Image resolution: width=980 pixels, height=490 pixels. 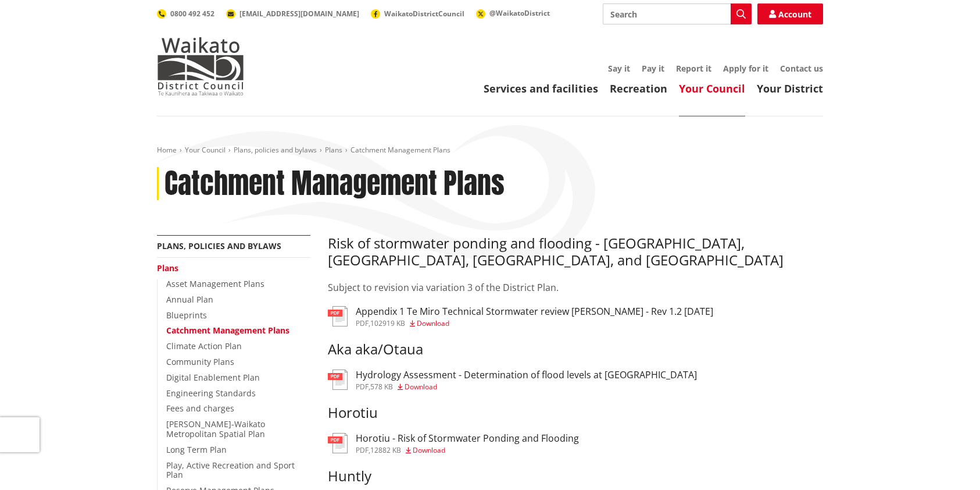 I want to click on input: Search input, so click(x=677, y=14).